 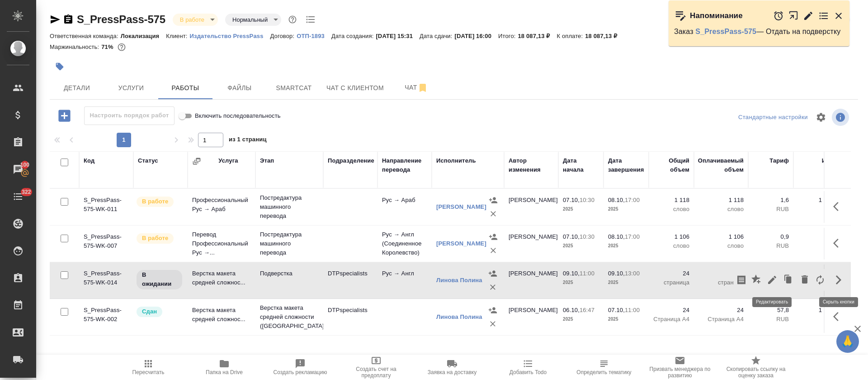 I want to click on button: В работе, so click(x=192, y=20).